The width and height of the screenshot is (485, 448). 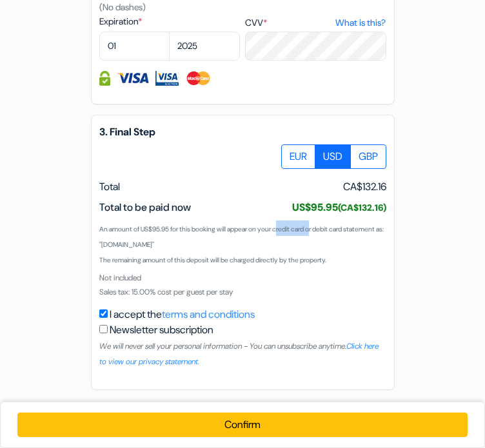 I want to click on span: US$95.95, so click(x=339, y=207).